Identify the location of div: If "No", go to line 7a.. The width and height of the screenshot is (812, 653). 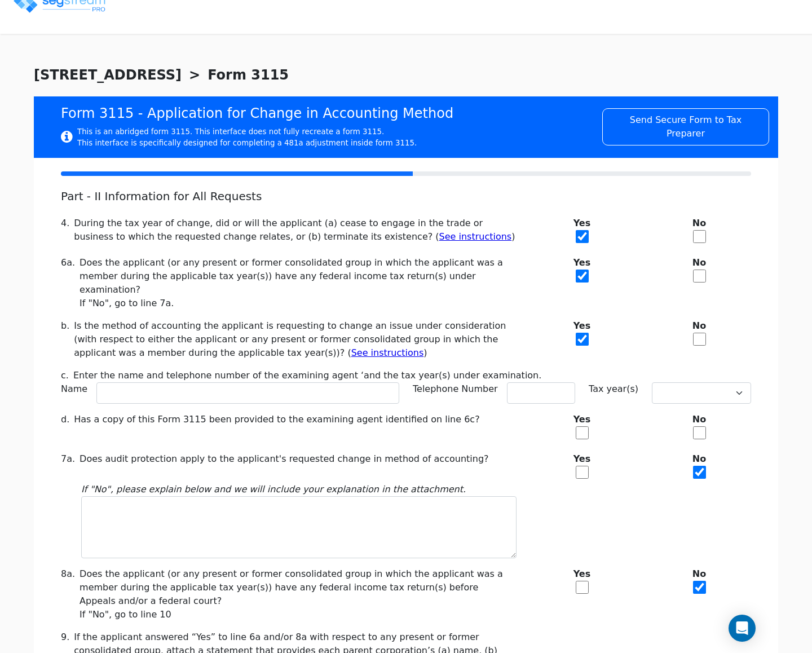
(298, 303).